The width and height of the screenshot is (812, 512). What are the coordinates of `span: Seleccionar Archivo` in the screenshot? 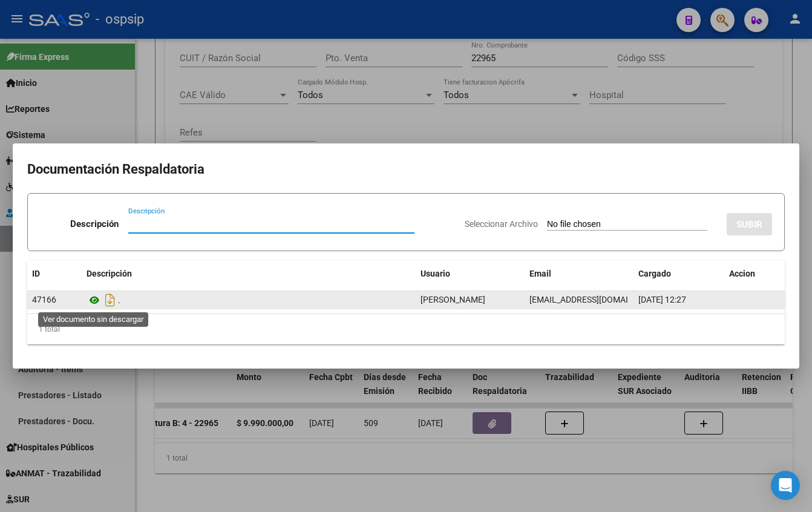 It's located at (501, 224).